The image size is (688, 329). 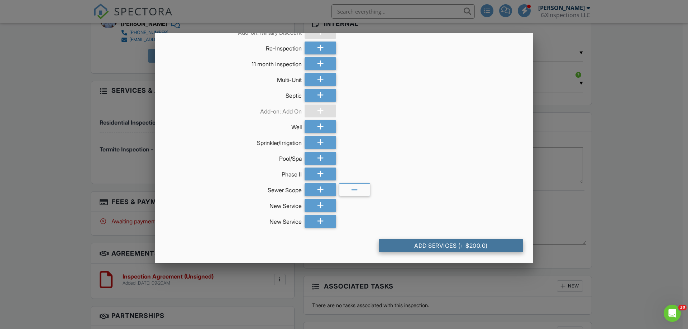 What do you see at coordinates (233, 189) in the screenshot?
I see `div: Sewer Scope` at bounding box center [233, 189].